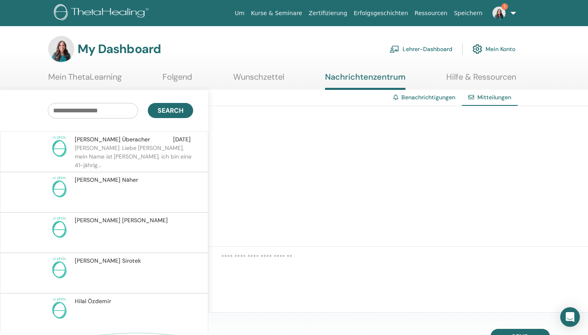 This screenshot has height=335, width=588. Describe the element at coordinates (240, 13) in the screenshot. I see `a: Um` at that location.